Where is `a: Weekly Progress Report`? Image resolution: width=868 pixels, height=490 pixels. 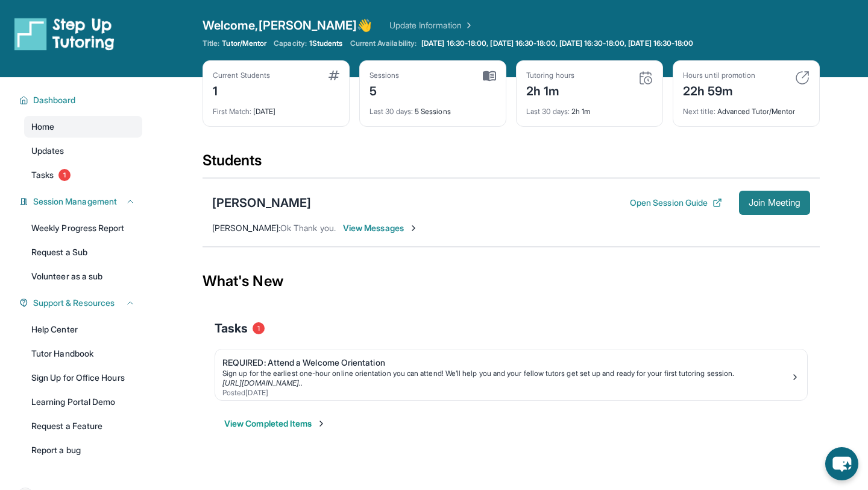 a: Weekly Progress Report is located at coordinates (83, 228).